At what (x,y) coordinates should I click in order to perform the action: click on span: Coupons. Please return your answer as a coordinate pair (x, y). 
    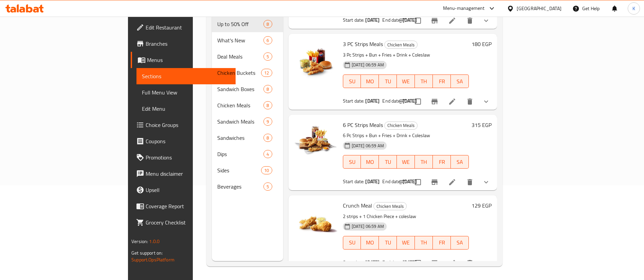
    Looking at the image, I should click on (187, 142).